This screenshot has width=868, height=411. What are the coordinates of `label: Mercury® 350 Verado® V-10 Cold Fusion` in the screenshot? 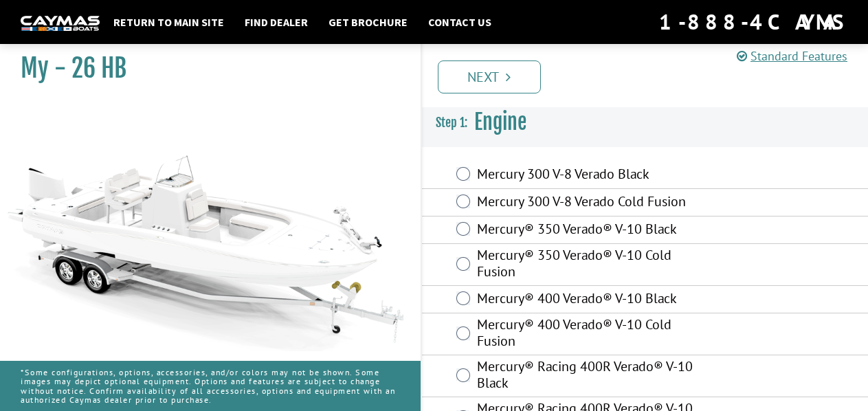 It's located at (594, 265).